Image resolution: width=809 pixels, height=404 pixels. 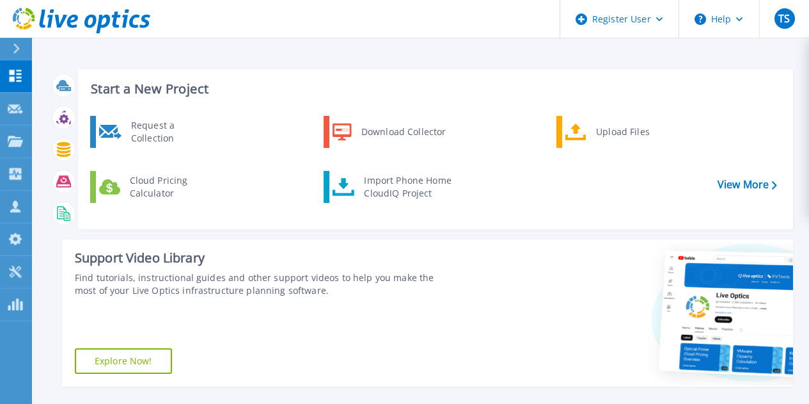 I want to click on a: Request a Collection, so click(x=155, y=132).